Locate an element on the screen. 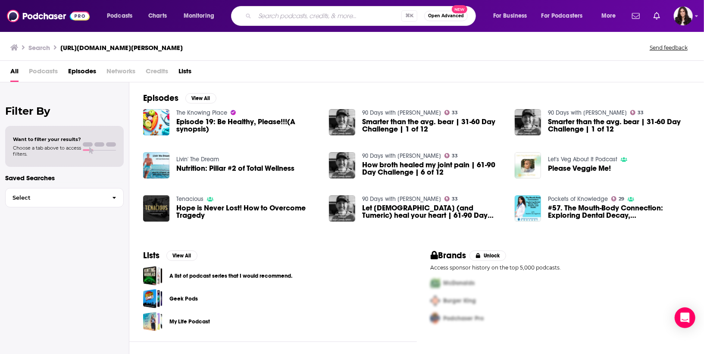  a: Show notifications dropdown is located at coordinates (636, 16).